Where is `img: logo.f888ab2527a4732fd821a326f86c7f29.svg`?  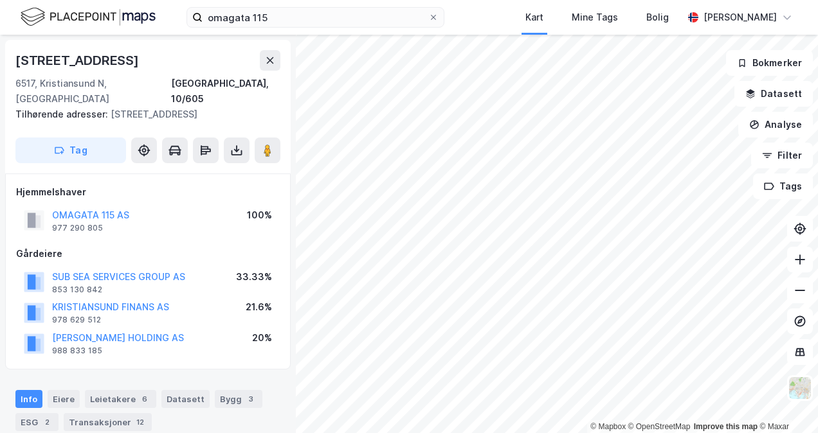 img: logo.f888ab2527a4732fd821a326f86c7f29.svg is located at coordinates (88, 17).